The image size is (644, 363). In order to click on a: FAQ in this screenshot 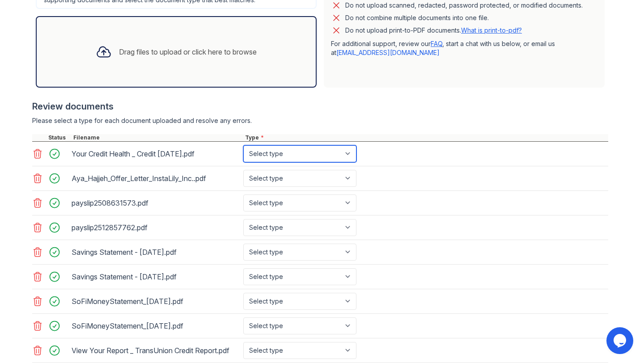, I will do `click(437, 43)`.